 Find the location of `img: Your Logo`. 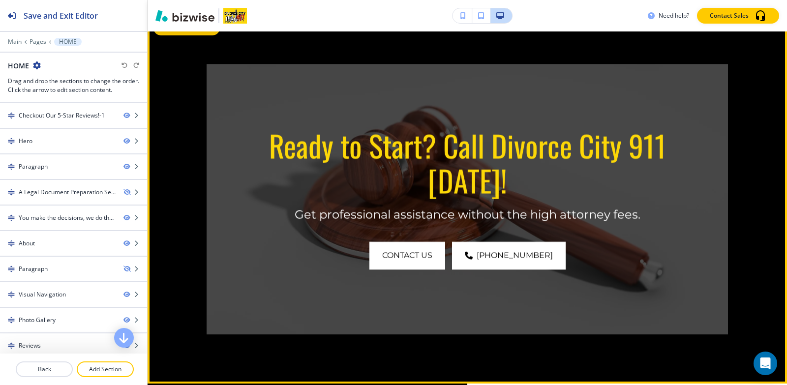

img: Your Logo is located at coordinates (235, 16).